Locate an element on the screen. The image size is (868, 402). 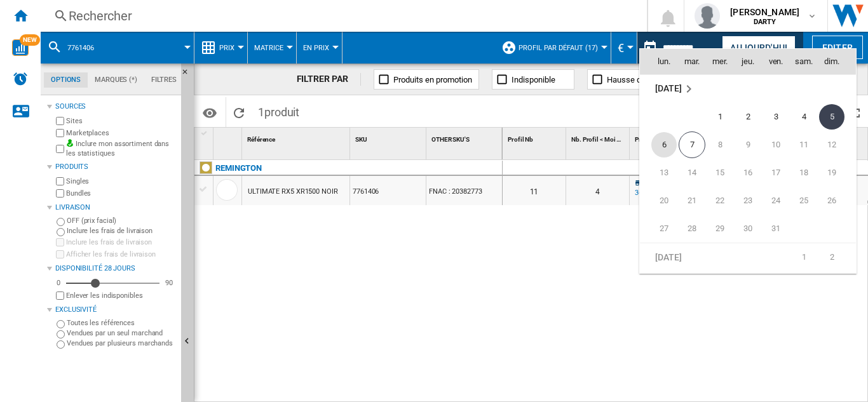
td: Thursday October 16 2025 is located at coordinates (748, 173).